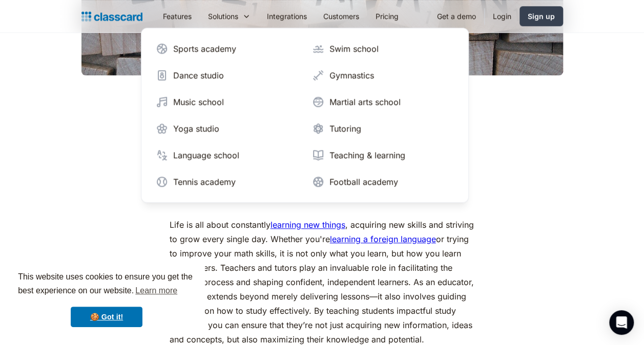 This screenshot has height=345, width=644. Describe the element at coordinates (383, 102) in the screenshot. I see `a: Martial arts school` at that location.